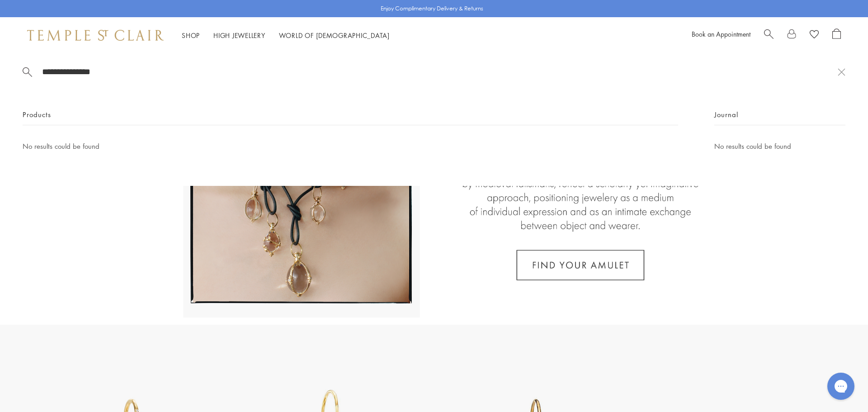 Image resolution: width=868 pixels, height=412 pixels. Describe the element at coordinates (36, 114) in the screenshot. I see `span: Products` at that location.